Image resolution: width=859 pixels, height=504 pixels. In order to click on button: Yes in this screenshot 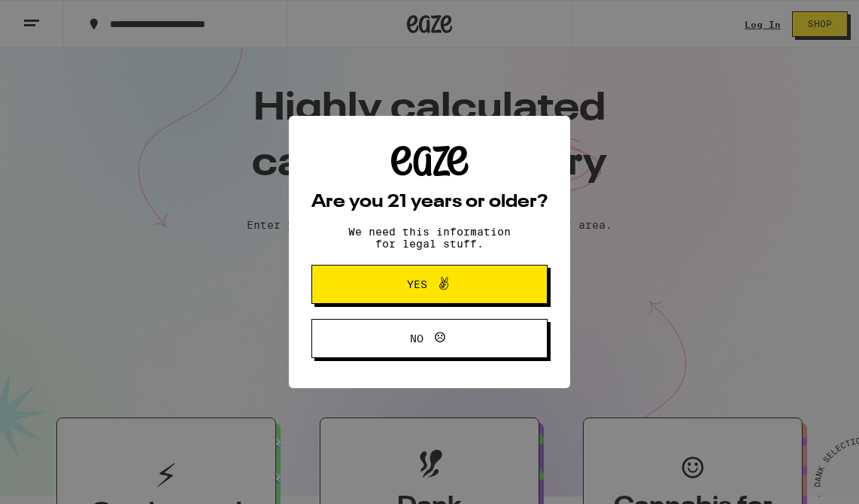, I will do `click(430, 284)`.